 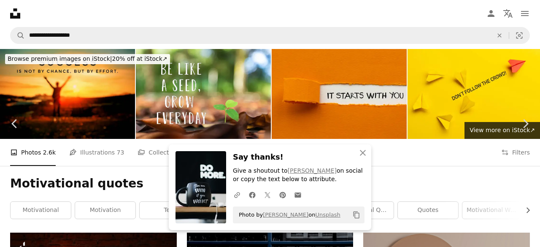 What do you see at coordinates (267, 194) in the screenshot?
I see `a: Share on Twitter` at bounding box center [267, 194].